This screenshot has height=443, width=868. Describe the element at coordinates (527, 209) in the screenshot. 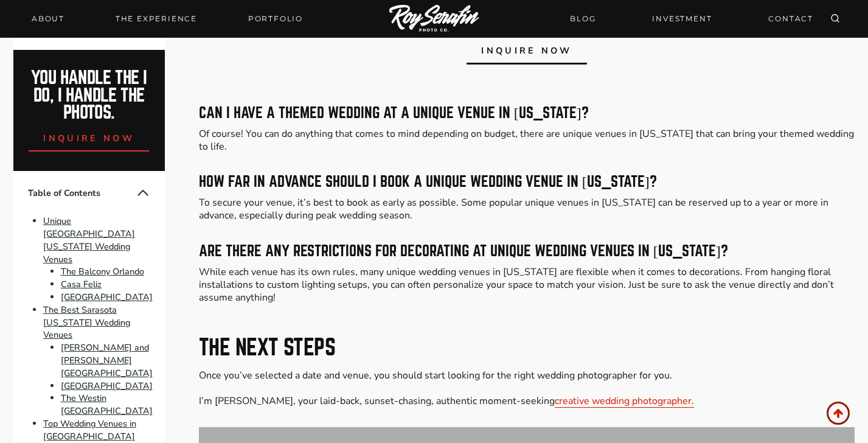

I see `p: To secure your venue, it’s best to book as early as possible. Some popular unique venues in [US_S...` at that location.